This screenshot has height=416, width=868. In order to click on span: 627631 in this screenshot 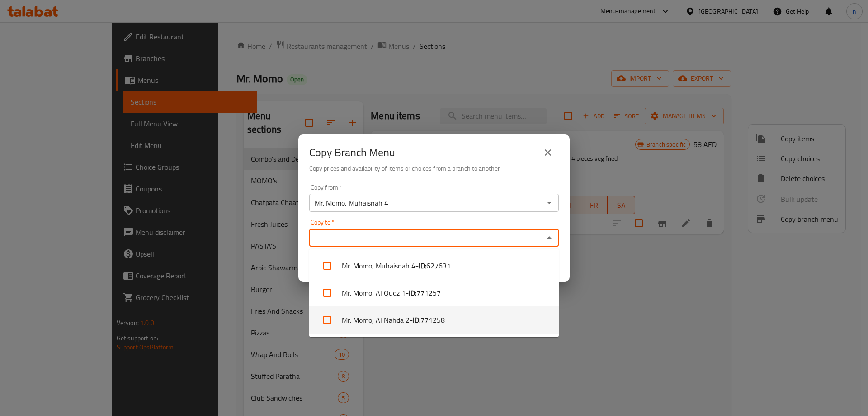, I will do `click(439, 266)`.